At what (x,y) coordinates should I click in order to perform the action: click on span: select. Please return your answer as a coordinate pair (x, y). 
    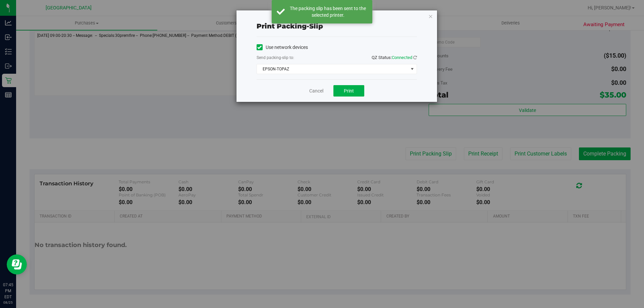
    Looking at the image, I should click on (412, 69).